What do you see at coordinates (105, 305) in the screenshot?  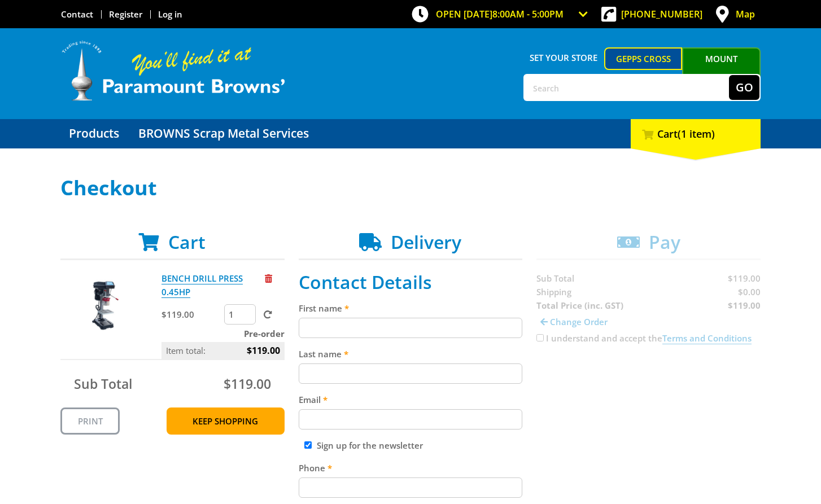 I see `img: BENCH DRILL PRESS 0.45HP` at bounding box center [105, 305].